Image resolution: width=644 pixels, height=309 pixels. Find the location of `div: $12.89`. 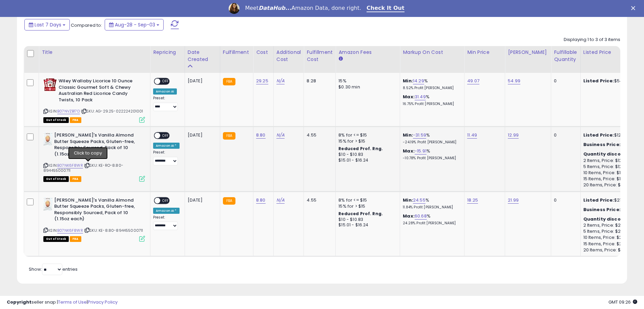

div: $12.89 is located at coordinates (612, 135).